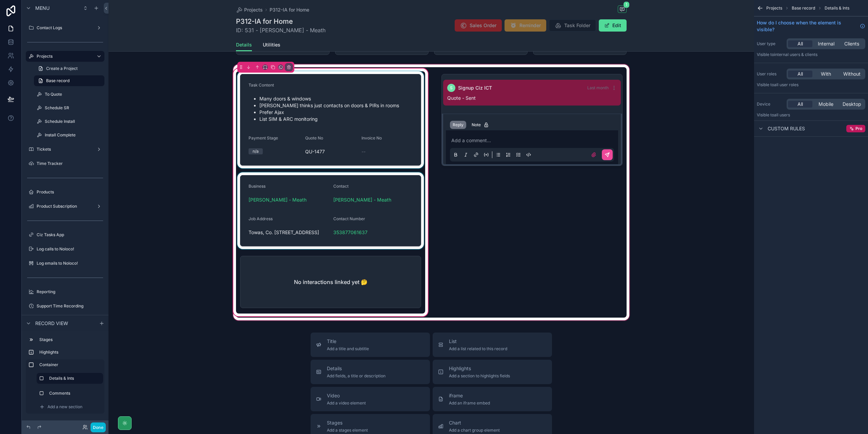  What do you see at coordinates (479, 341) in the screenshot?
I see `span: List` at bounding box center [479, 341].